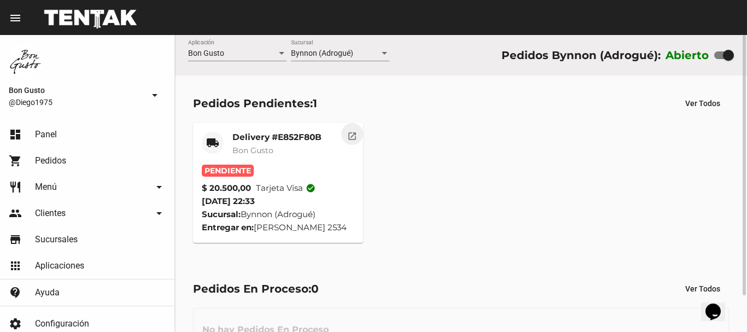 The image size is (747, 332). I want to click on mat-card-title: Delivery #E852F80B, so click(277, 137).